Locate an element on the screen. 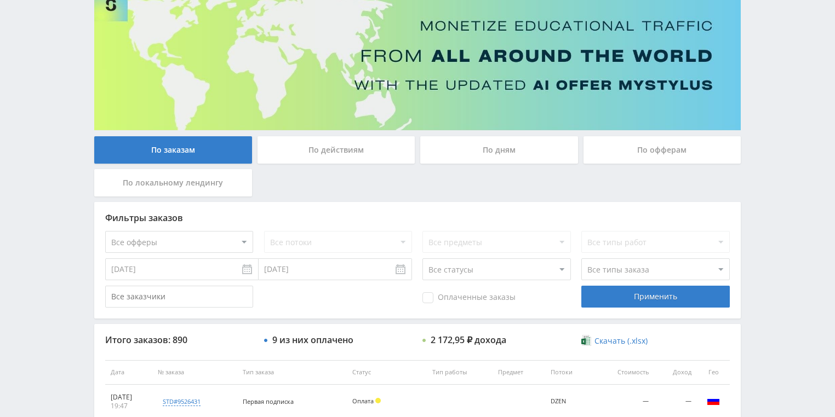 This screenshot has width=835, height=417. th: Потоки is located at coordinates (569, 373).